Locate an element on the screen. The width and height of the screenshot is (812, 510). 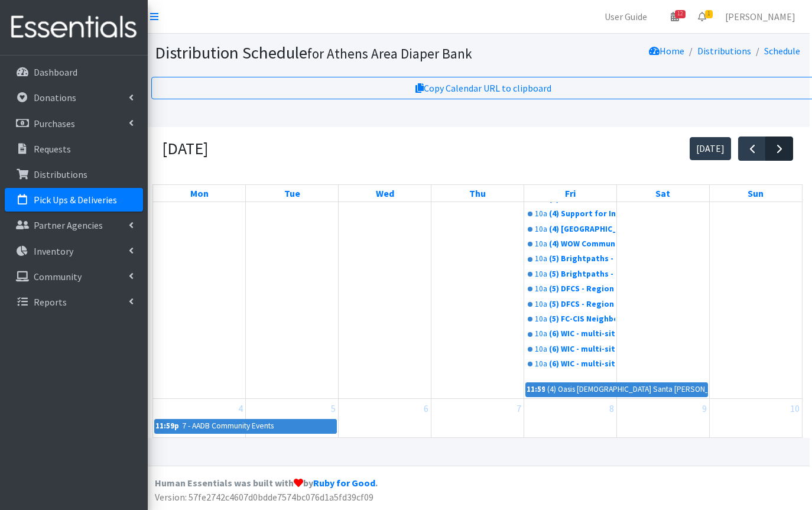
a: 10a(4) WOW Community Outreach Center (T1, 20) is located at coordinates (570, 244).